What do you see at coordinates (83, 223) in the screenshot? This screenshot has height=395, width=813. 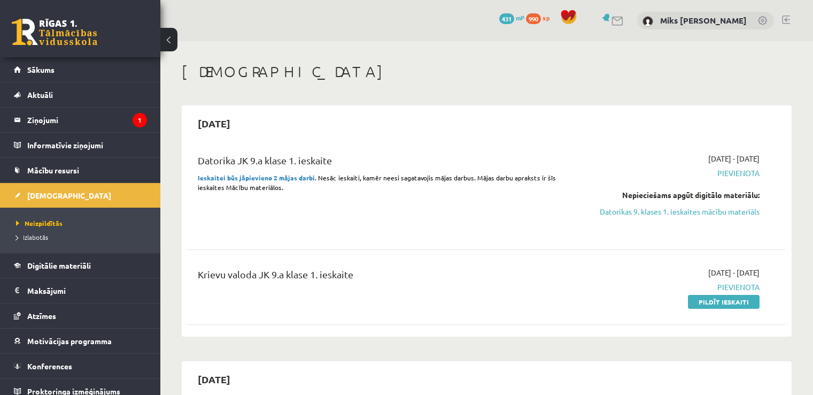 I see `a: Neizpildītās` at bounding box center [83, 223].